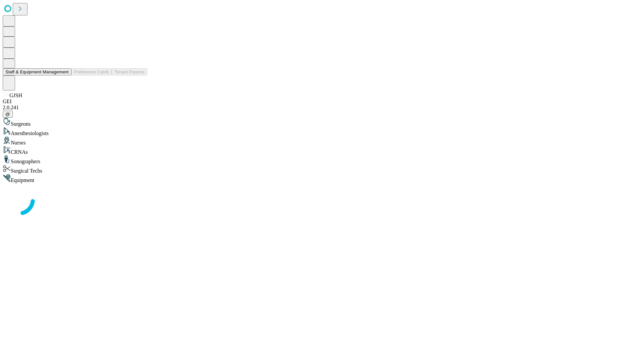  Describe the element at coordinates (322, 122) in the screenshot. I see `div: Surgeons` at that location.